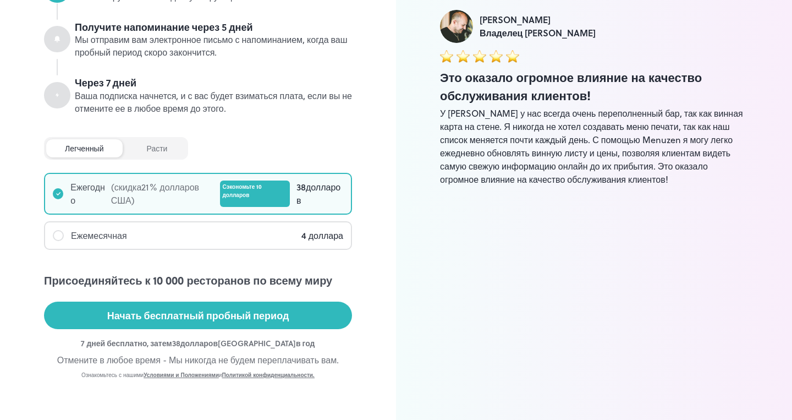 The width and height of the screenshot is (792, 420). I want to click on img: Люк Фойл, so click(457, 26).